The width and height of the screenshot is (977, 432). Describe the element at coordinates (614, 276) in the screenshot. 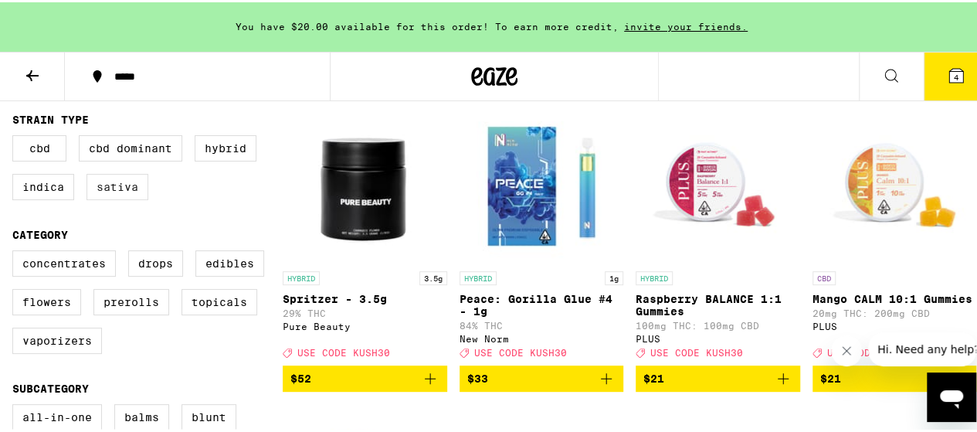

I see `p: 1g` at that location.